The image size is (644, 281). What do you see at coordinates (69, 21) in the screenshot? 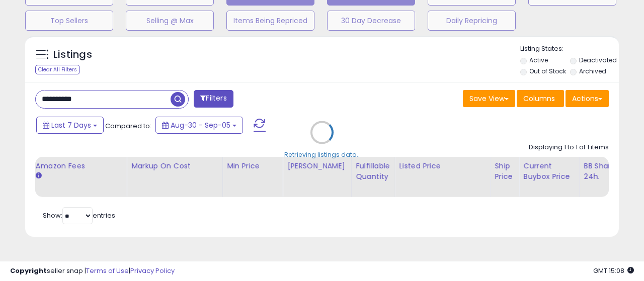
I see `button: Top Sellers` at bounding box center [69, 21].